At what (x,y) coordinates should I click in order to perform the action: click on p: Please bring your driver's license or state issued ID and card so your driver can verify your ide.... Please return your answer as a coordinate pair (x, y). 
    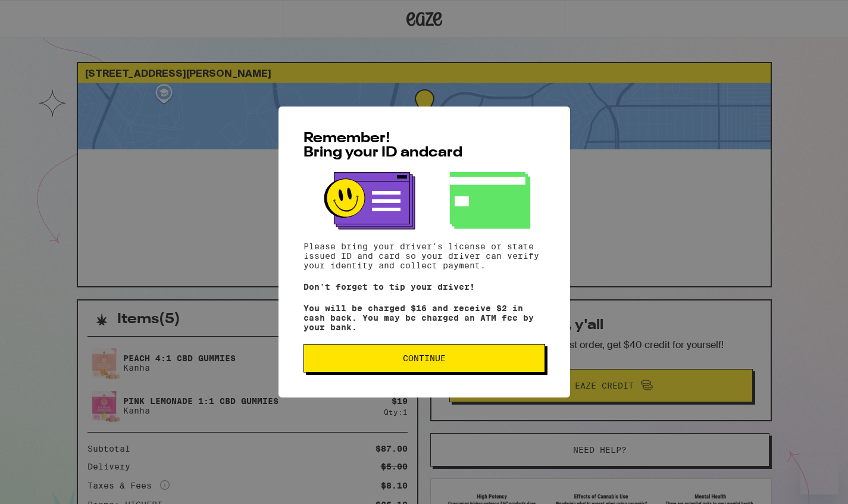
    Looking at the image, I should click on (424, 256).